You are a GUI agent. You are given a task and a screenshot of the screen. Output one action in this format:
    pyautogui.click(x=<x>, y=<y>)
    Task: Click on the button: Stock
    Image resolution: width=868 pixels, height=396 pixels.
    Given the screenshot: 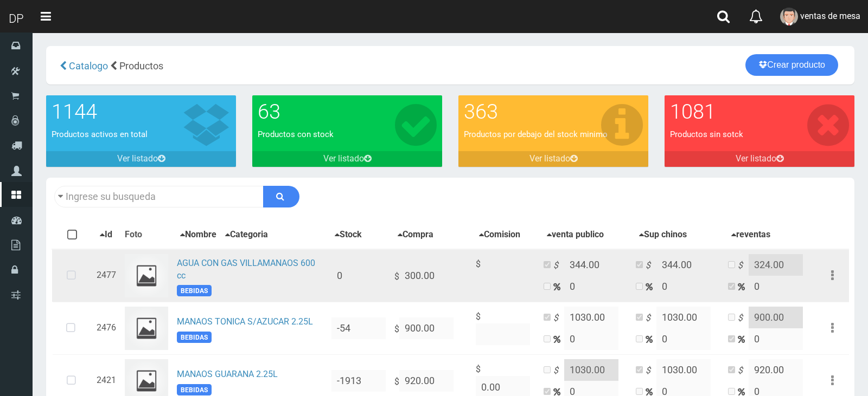 What is the action you would take?
    pyautogui.click(x=349, y=235)
    